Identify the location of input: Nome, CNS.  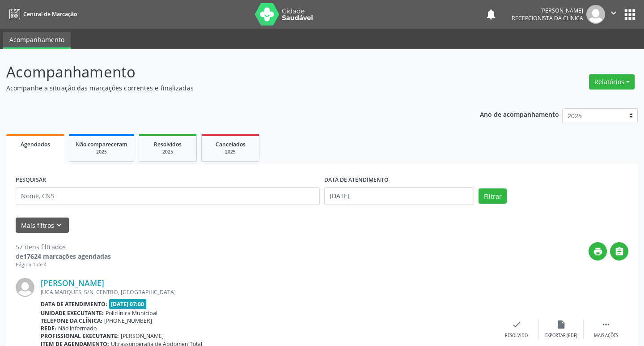
(168, 196).